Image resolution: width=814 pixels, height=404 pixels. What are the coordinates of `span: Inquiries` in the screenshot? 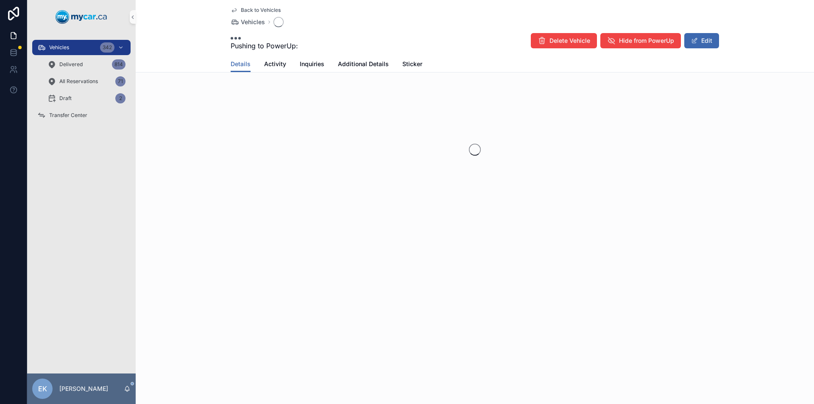 It's located at (312, 64).